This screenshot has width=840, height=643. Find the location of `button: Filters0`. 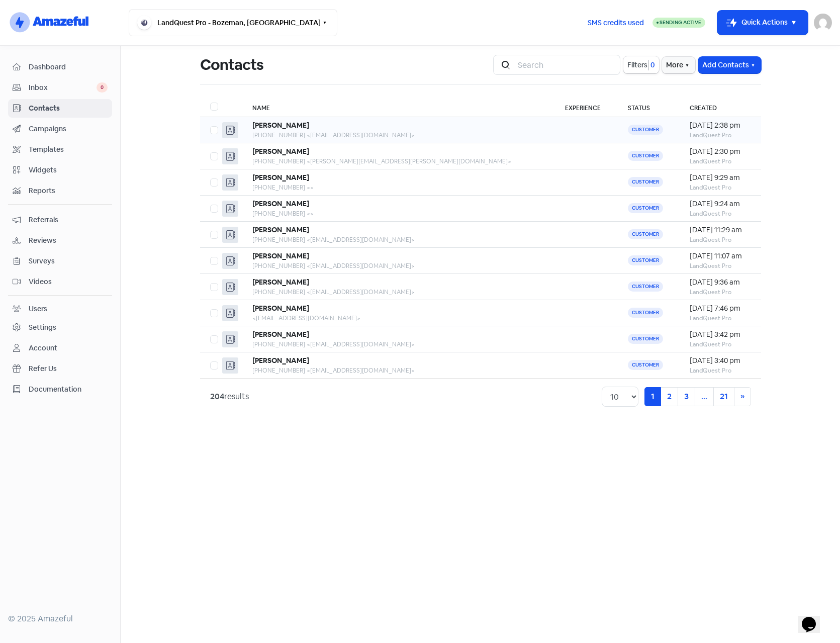

button: Filters0 is located at coordinates (641, 65).